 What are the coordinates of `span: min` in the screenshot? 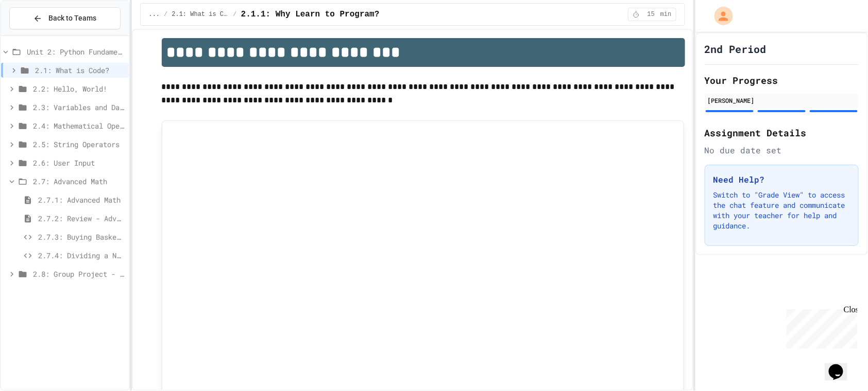 It's located at (666, 15).